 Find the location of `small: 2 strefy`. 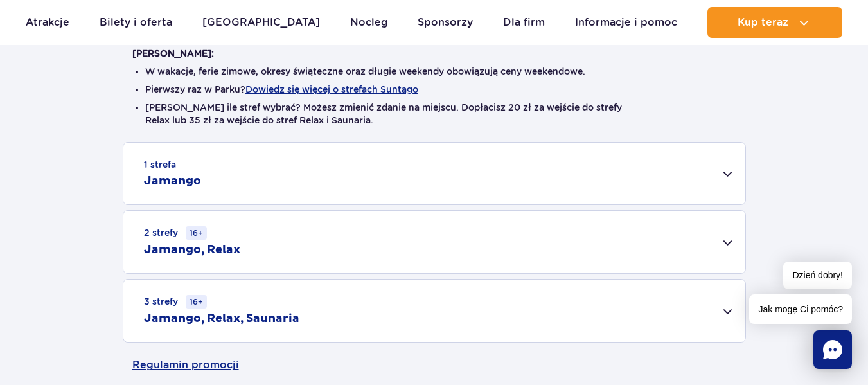

small: 2 strefy is located at coordinates (175, 233).